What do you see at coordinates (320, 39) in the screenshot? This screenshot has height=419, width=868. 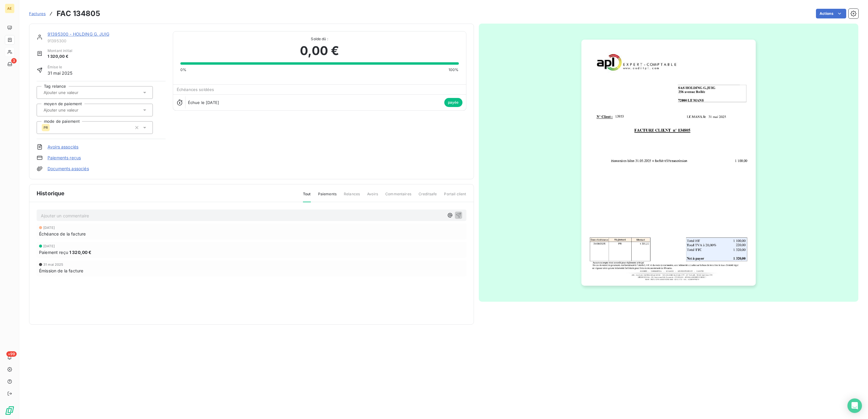 I see `span: Solde dû :` at bounding box center [320, 39].